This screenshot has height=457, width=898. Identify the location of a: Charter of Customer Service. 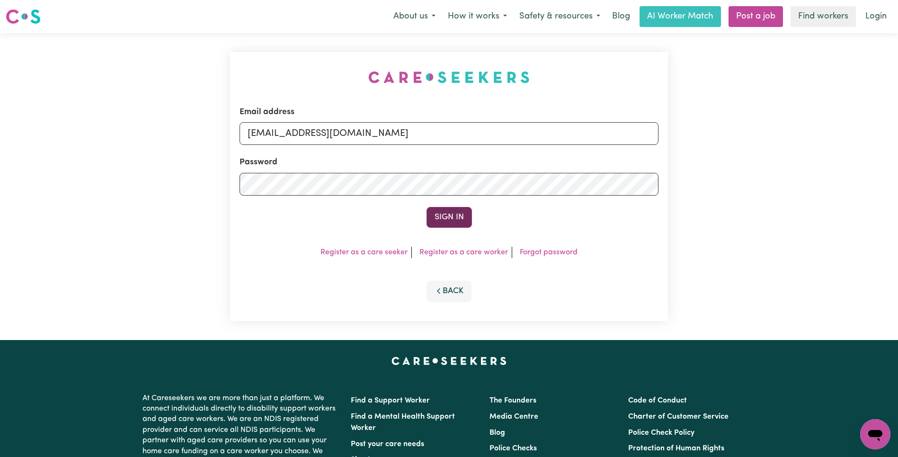
(679, 417).